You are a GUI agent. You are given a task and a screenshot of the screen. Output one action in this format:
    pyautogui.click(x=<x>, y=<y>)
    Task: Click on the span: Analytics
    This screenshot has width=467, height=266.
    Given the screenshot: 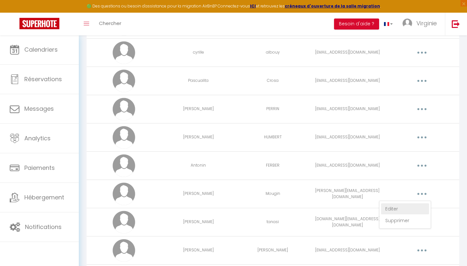 What is the action you would take?
    pyautogui.click(x=37, y=138)
    